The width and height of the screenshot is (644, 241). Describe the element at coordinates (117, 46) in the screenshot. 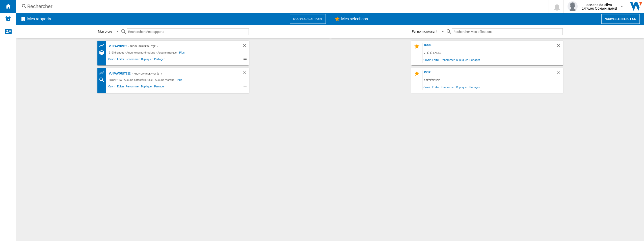

I see `div: vu favorite` at that location.